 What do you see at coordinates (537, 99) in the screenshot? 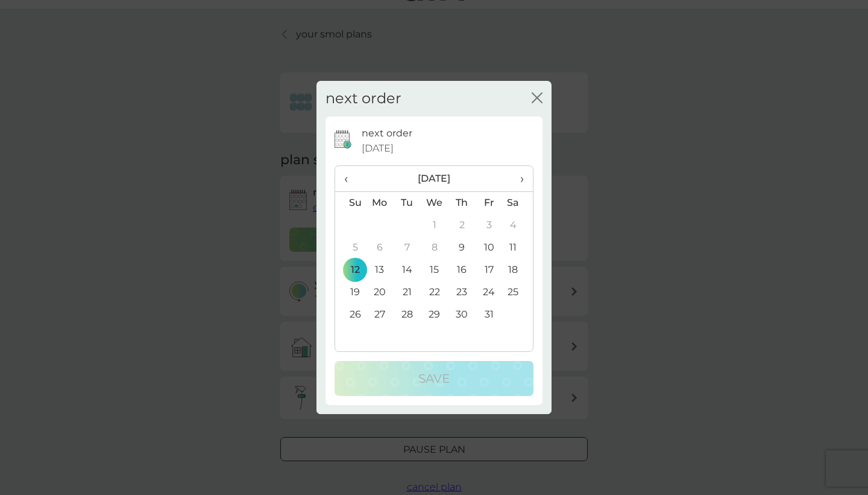
I see `button: close` at bounding box center [537, 99].